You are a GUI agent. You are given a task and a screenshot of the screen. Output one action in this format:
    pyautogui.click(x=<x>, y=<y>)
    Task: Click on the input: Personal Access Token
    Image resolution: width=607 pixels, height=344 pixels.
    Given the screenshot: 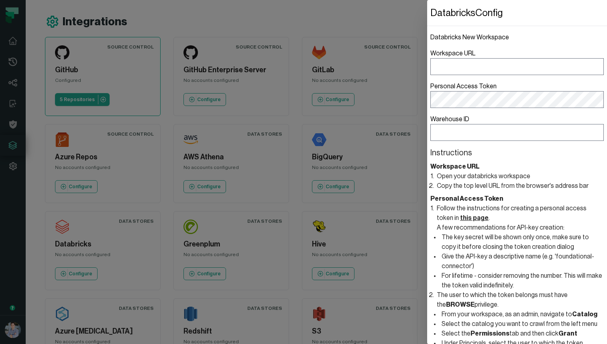 What is the action you would take?
    pyautogui.click(x=517, y=100)
    